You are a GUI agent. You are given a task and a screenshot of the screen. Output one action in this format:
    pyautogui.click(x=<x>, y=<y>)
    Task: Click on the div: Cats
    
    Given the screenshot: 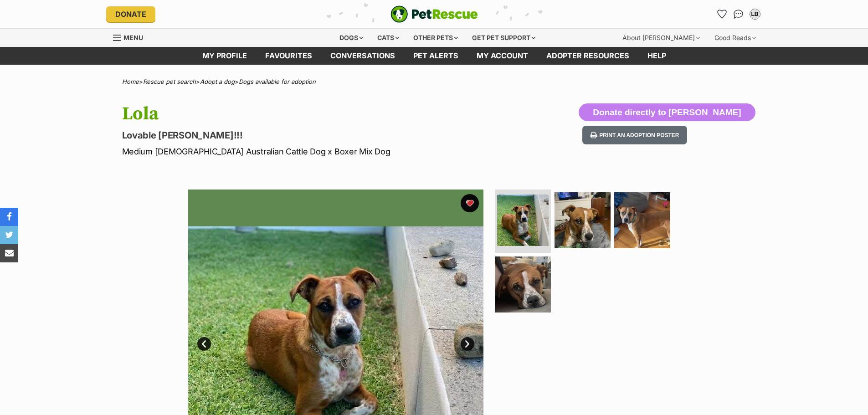 What is the action you would take?
    pyautogui.click(x=388, y=37)
    